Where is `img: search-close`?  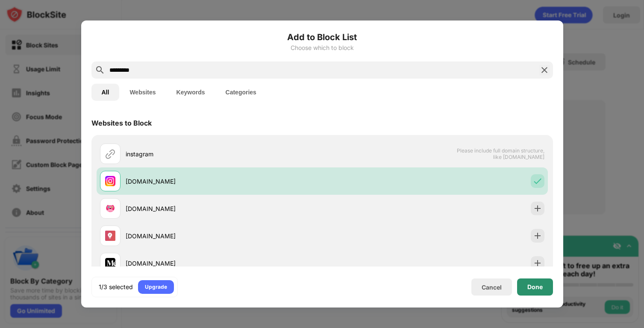 img: search-close is located at coordinates (544, 70).